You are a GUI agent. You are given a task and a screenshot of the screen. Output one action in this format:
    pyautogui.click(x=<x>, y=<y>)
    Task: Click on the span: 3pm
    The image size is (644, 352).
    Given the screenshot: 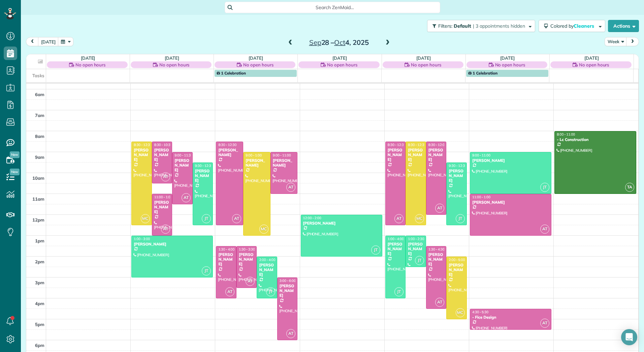 What is the action you would take?
    pyautogui.click(x=40, y=282)
    